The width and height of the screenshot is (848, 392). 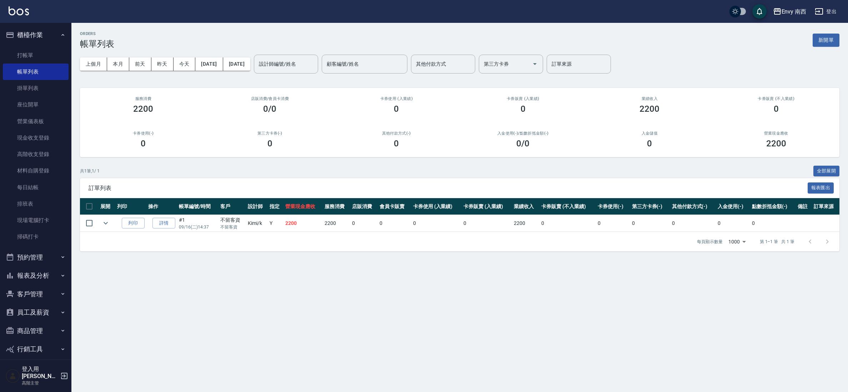 I want to click on button: 會員卡管理, so click(x=36, y=368).